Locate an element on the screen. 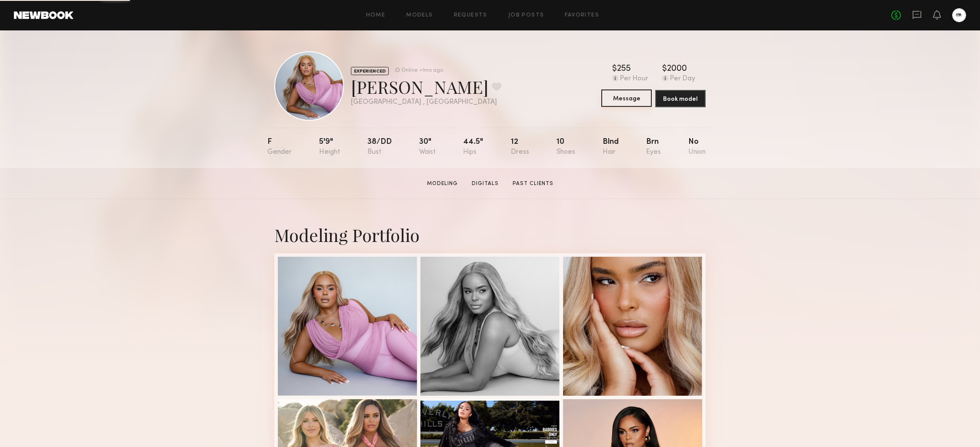 The width and height of the screenshot is (980, 447). div: Blnd is located at coordinates (610, 147).